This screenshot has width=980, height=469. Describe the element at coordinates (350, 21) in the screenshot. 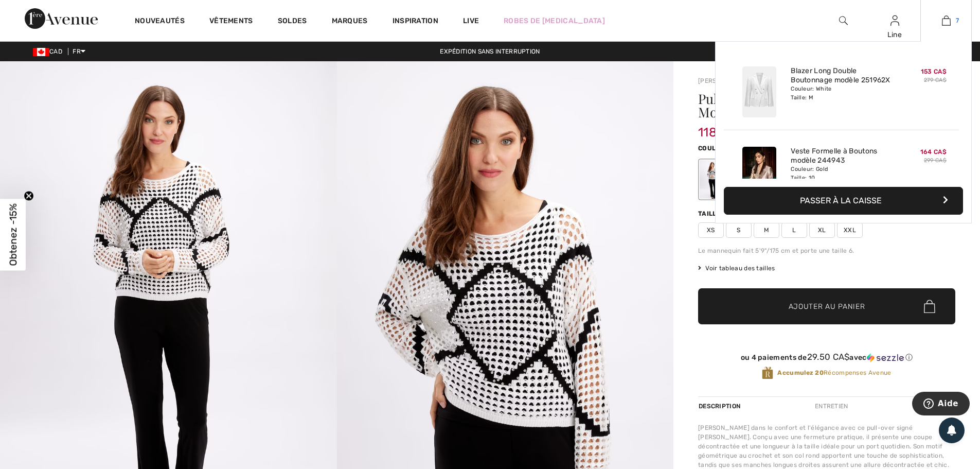

I see `a: Marques` at that location.